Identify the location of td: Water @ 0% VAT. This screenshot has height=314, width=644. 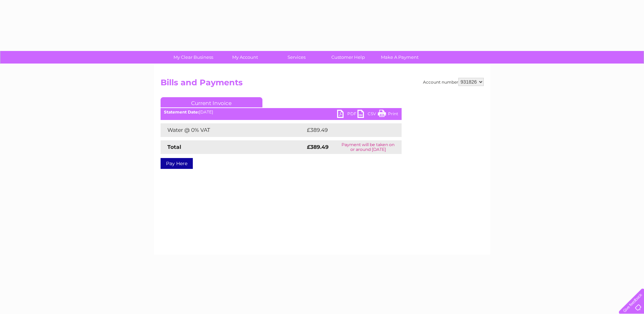
(233, 130).